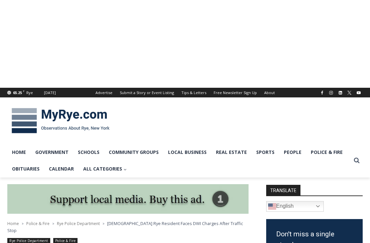 The height and width of the screenshot is (243, 370). I want to click on a: Submit a Story or Event Listing, so click(147, 92).